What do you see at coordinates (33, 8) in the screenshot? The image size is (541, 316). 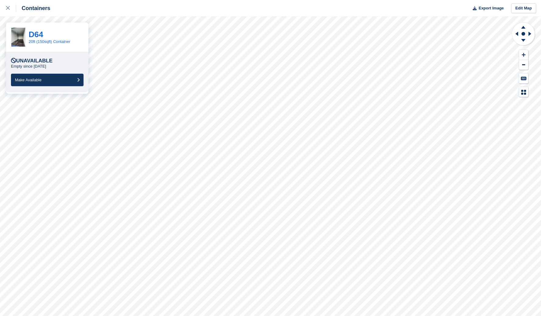 I see `div: Containers` at bounding box center [33, 8].